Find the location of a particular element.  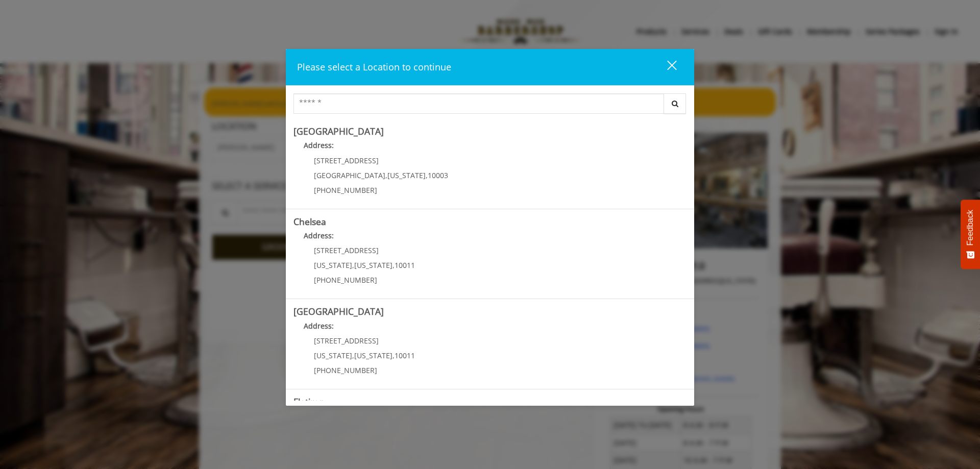

span: Feedback is located at coordinates (970, 227).